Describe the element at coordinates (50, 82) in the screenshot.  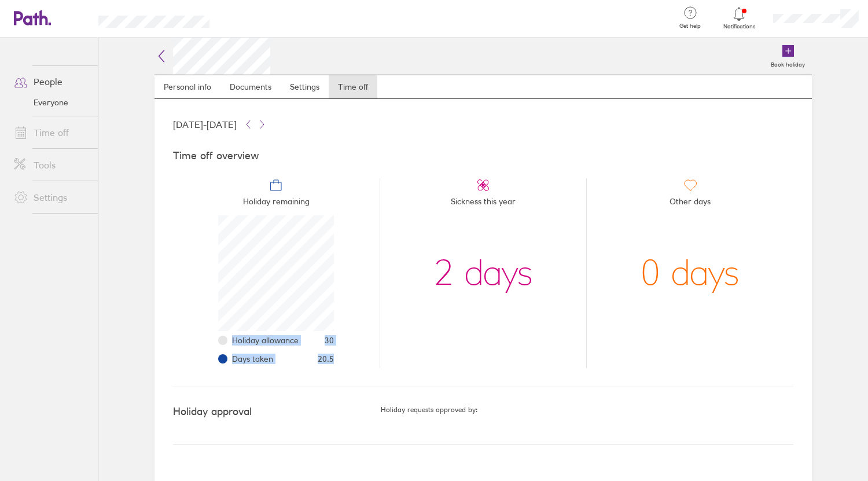
I see `a: People` at that location.